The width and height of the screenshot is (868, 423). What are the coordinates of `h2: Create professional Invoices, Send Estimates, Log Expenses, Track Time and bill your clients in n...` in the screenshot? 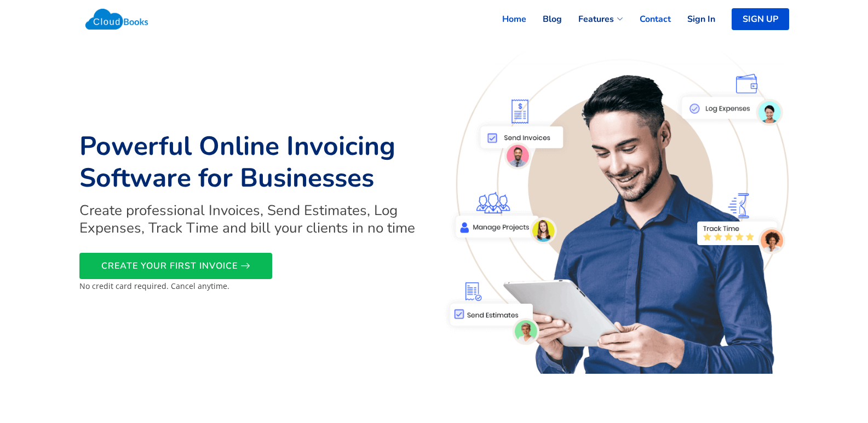 It's located at (254, 219).